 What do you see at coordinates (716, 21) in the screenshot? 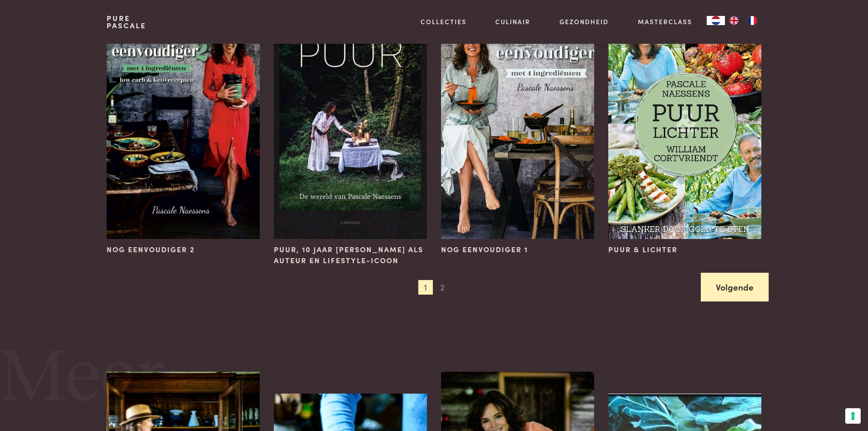
I see `a: NL` at bounding box center [716, 21].